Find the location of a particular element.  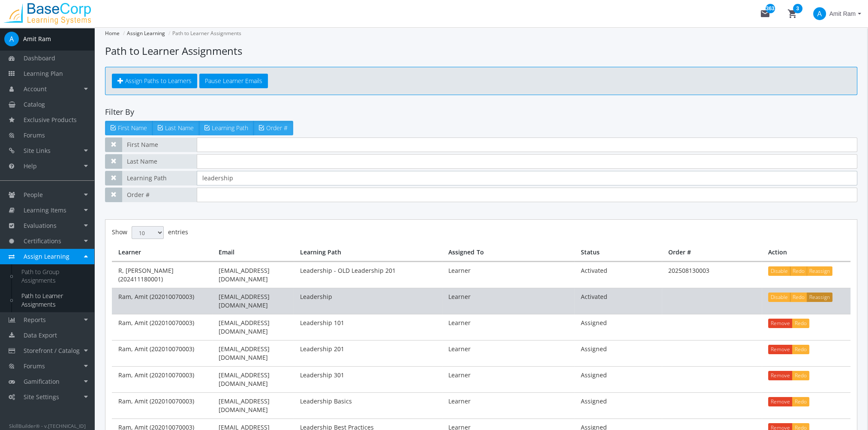

h1: Path to Learner Assignments is located at coordinates (481, 51).